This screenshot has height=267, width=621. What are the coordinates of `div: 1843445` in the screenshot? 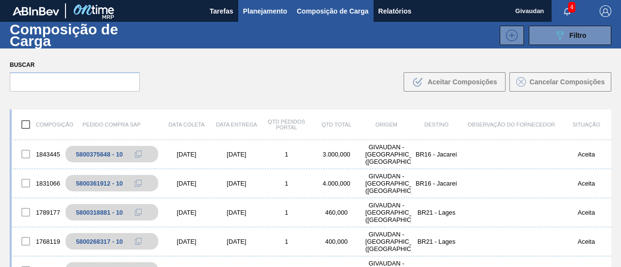 It's located at (36, 154).